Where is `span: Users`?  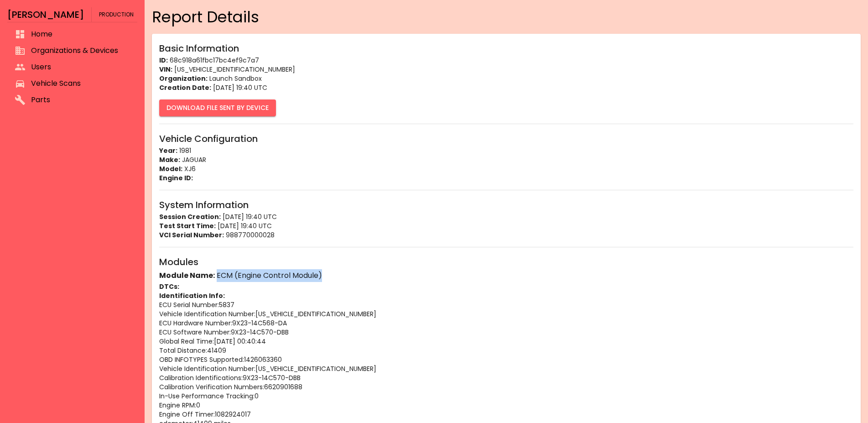 span: Users is located at coordinates (81, 67).